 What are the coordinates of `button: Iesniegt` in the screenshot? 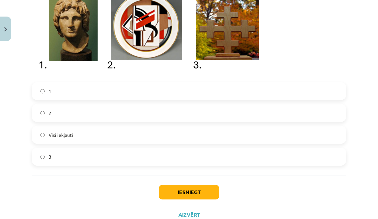 It's located at (189, 192).